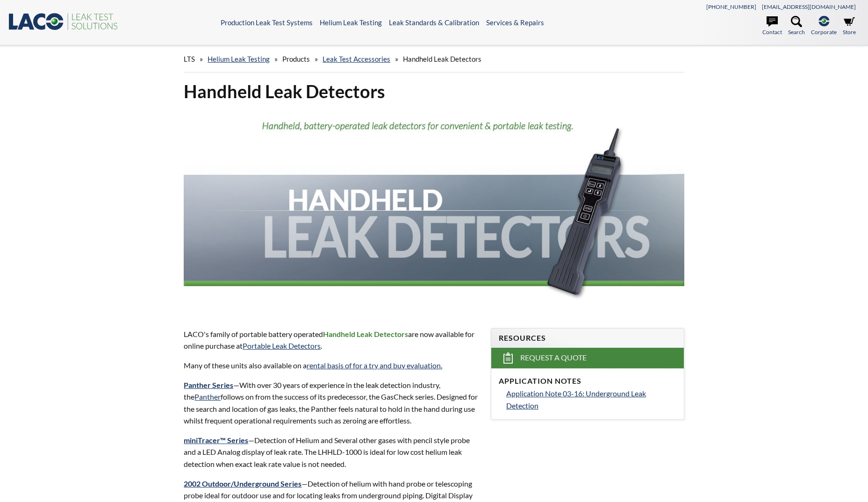 The width and height of the screenshot is (868, 502). What do you see at coordinates (243, 483) in the screenshot?
I see `strong: 2002 Outdoor/Underground Series` at bounding box center [243, 483].